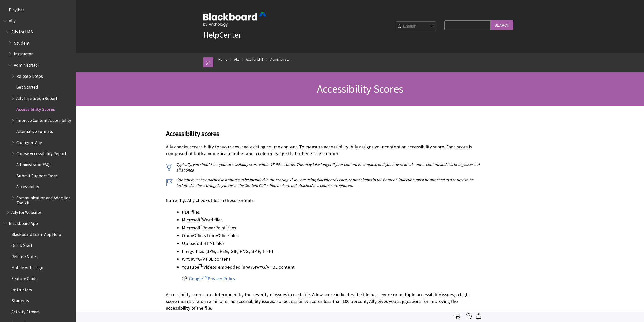  Describe the element at coordinates (323, 150) in the screenshot. I see `p: Ally checks accessibility for your new and existing course content. To measure accessibility, All...` at that location.